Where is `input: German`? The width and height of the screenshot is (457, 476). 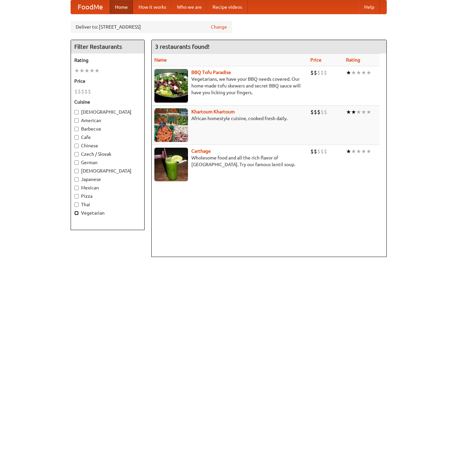
input: German is located at coordinates (76, 163).